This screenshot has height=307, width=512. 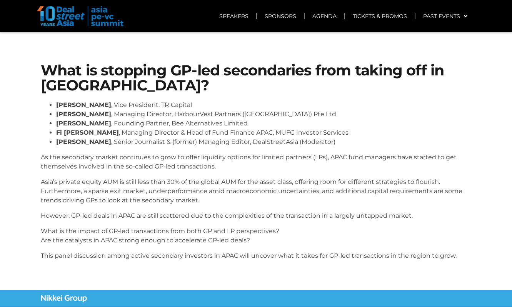 I want to click on li: , Vice President, TR Capital, so click(x=264, y=105).